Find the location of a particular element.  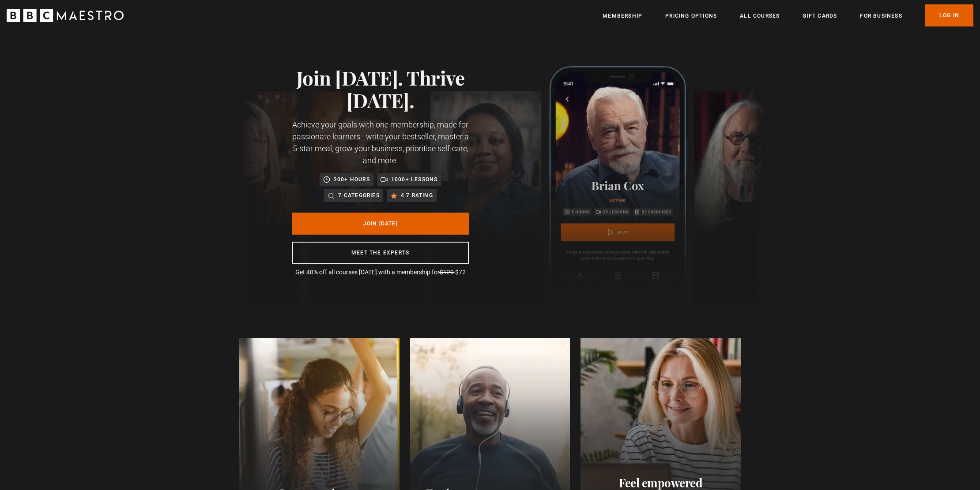

a: Gift Cards is located at coordinates (820, 16).